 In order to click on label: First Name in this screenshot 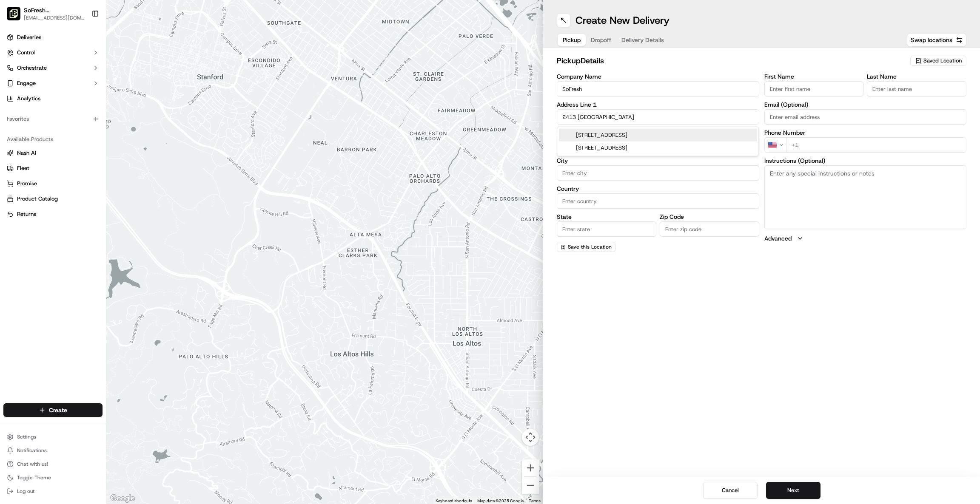, I will do `click(814, 77)`.